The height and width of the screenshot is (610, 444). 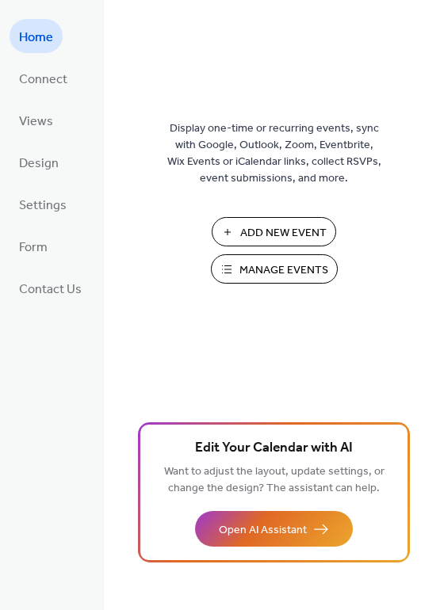 What do you see at coordinates (33, 247) in the screenshot?
I see `span: Form` at bounding box center [33, 247].